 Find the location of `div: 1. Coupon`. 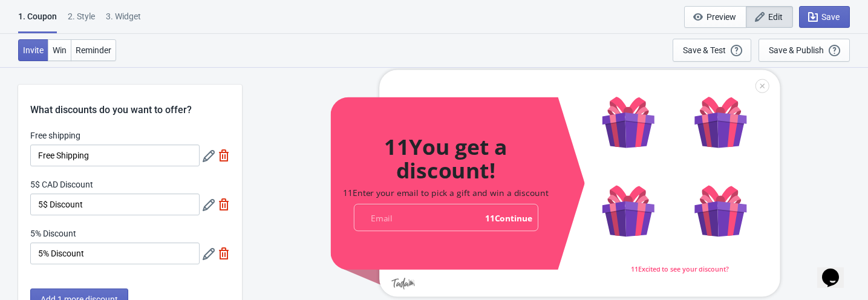

div: 1. Coupon is located at coordinates (38, 22).